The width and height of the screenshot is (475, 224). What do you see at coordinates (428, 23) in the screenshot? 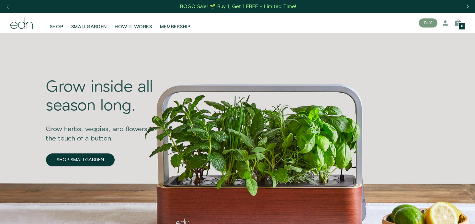
I see `button: BUY` at bounding box center [428, 23].